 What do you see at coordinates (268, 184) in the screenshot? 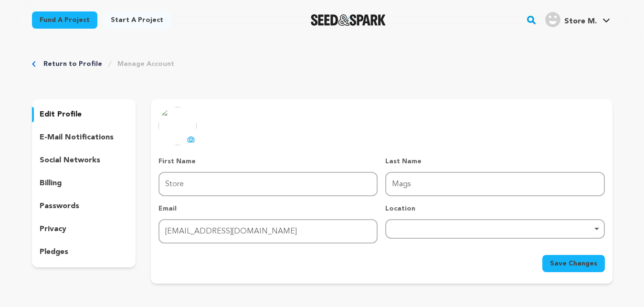
I see `input: First Name` at bounding box center [268, 184].